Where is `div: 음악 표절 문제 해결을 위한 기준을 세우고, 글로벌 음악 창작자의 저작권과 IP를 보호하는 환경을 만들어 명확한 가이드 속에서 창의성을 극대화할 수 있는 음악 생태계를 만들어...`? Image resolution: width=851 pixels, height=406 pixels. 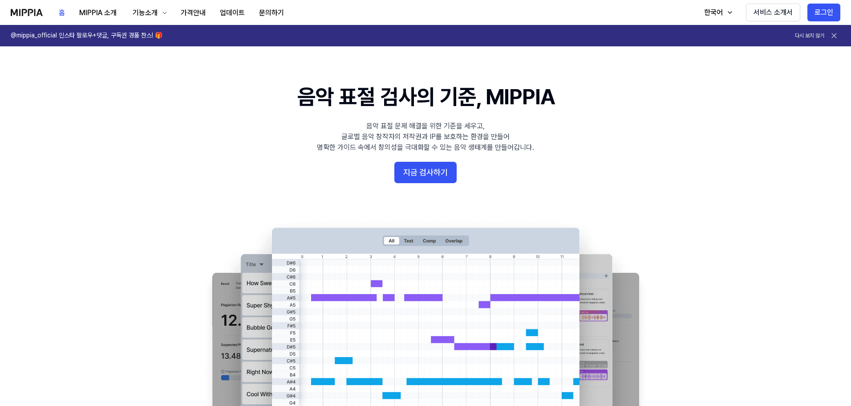 div: 음악 표절 문제 해결을 위한 기준을 세우고, 글로벌 음악 창작자의 저작권과 IP를 보호하는 환경을 만들어 명확한 가이드 속에서 창의성을 극대화할 수 있는 음악 생태계를 만들어... is located at coordinates (426, 137).